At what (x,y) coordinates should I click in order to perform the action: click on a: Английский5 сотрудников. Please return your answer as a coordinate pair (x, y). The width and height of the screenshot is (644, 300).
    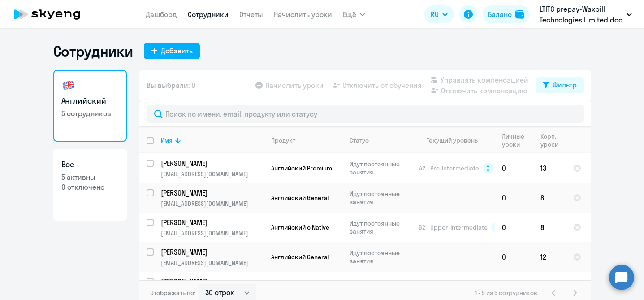
    Looking at the image, I should click on (90, 106).